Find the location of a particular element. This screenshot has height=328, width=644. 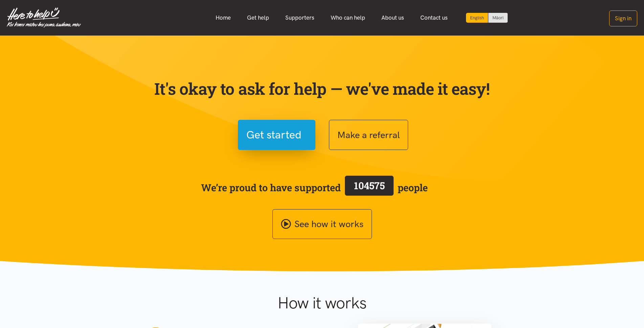

span: Get started is located at coordinates (274, 135).